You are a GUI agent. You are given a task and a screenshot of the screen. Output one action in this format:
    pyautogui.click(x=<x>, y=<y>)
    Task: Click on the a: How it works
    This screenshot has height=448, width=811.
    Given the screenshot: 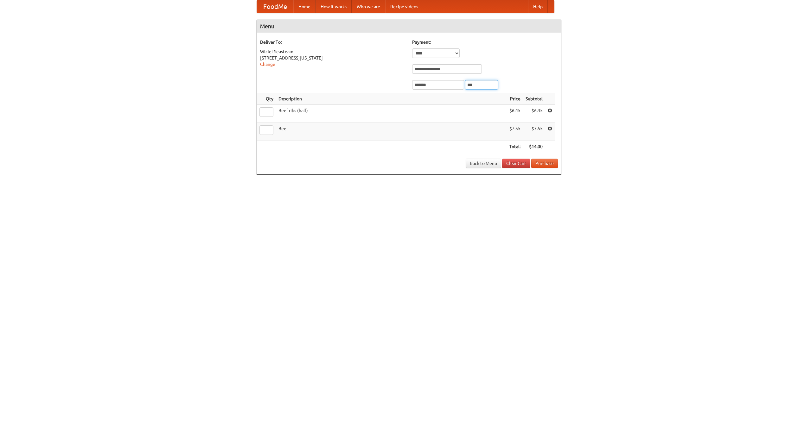 What is the action you would take?
    pyautogui.click(x=334, y=7)
    